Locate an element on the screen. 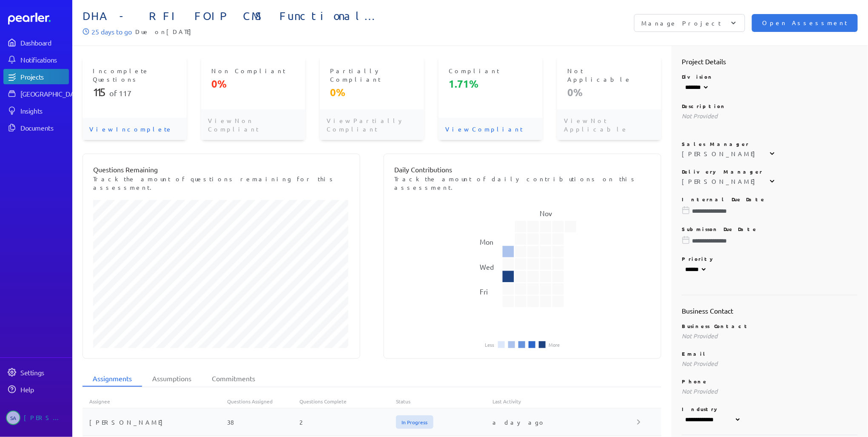 This screenshot has width=868, height=437. text: Wed is located at coordinates (487, 267).